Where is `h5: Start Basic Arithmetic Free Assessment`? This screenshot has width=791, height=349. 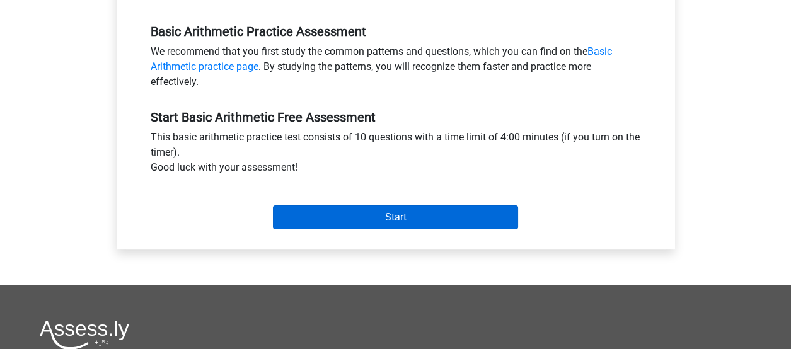 h5: Start Basic Arithmetic Free Assessment is located at coordinates (396, 117).